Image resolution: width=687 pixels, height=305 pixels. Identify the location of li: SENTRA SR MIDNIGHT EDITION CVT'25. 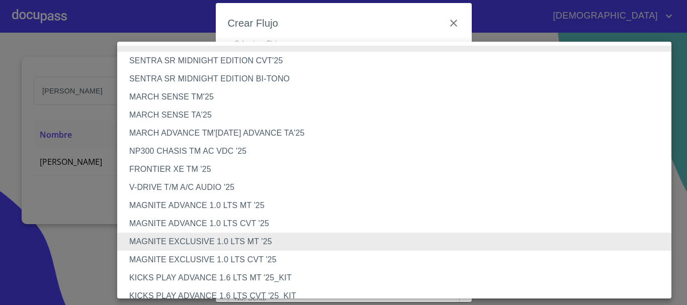
(398, 61).